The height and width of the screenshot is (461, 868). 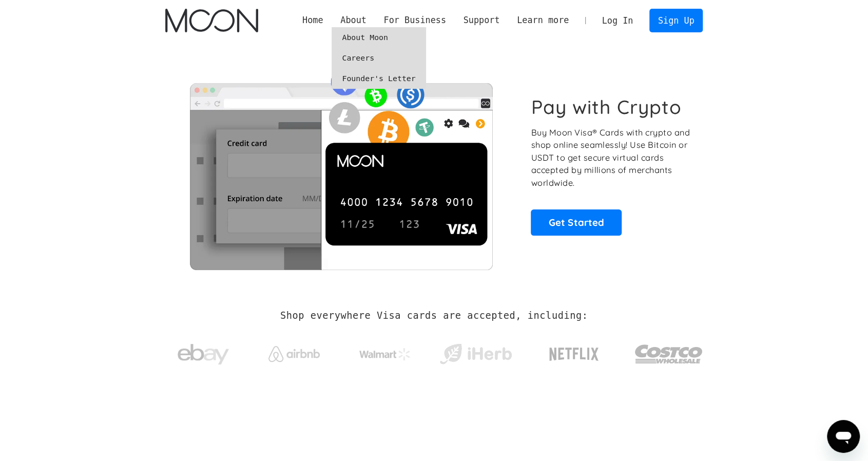 What do you see at coordinates (543, 20) in the screenshot?
I see `div: Learn more` at bounding box center [543, 20].